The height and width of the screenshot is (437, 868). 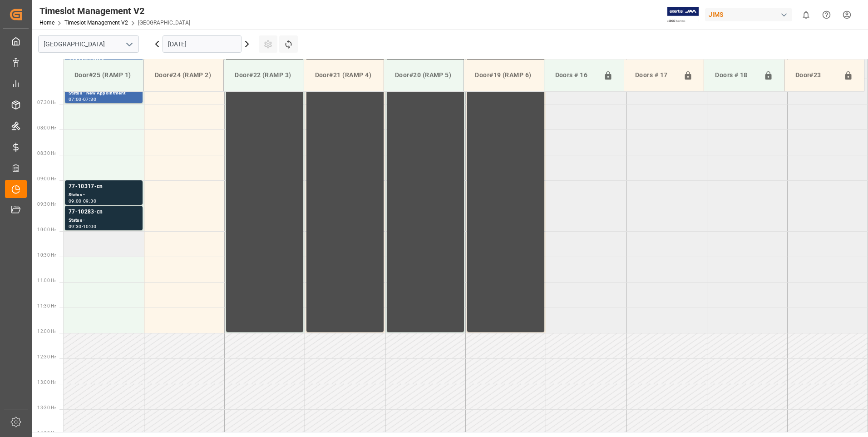 What do you see at coordinates (129, 44) in the screenshot?
I see `button: open menu` at bounding box center [129, 44].